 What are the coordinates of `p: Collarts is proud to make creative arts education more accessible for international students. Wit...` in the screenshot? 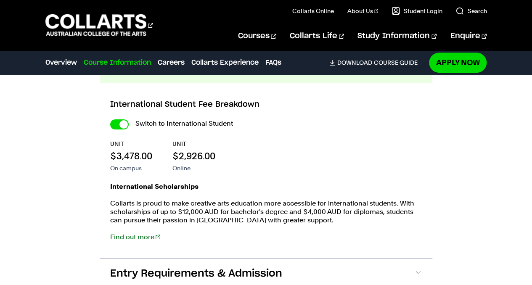 It's located at (266, 212).